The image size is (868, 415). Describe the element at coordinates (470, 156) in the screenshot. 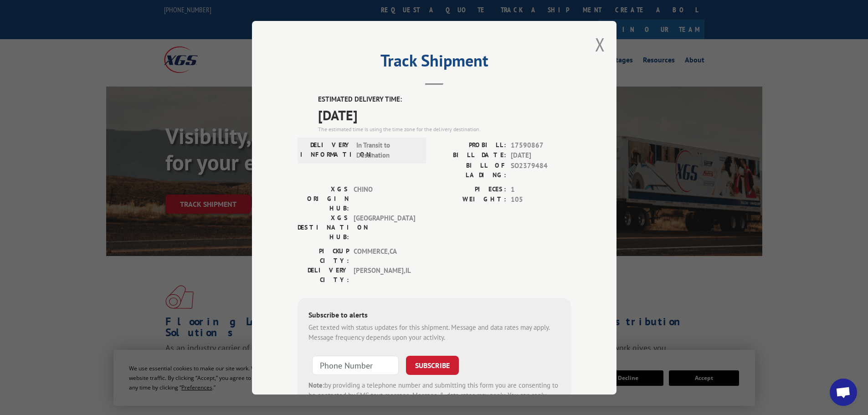

I see `label: BILL DATE:` at that location.